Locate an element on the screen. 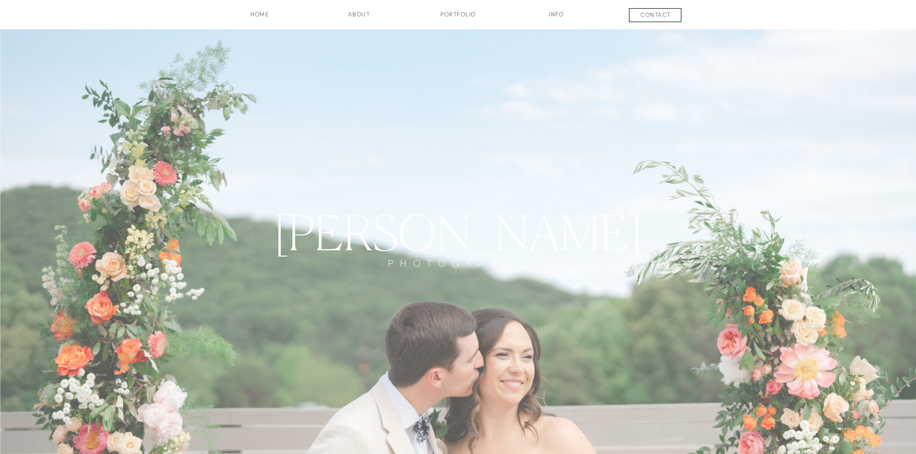 The width and height of the screenshot is (916, 454). h3: INFO is located at coordinates (557, 18).